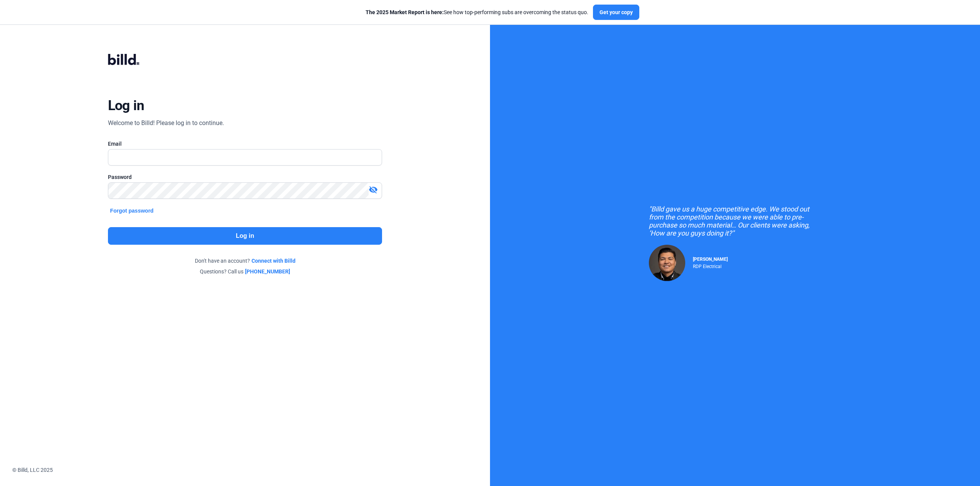 Image resolution: width=980 pixels, height=486 pixels. What do you see at coordinates (245, 271) in the screenshot?
I see `div: Questions? Call us` at bounding box center [245, 271].